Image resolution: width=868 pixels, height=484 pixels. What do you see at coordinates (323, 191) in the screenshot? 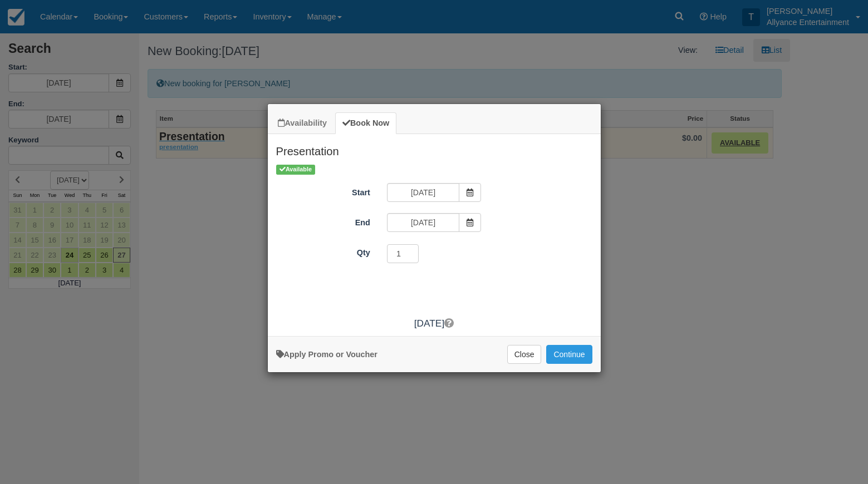
I see `label: Start` at bounding box center [323, 191].